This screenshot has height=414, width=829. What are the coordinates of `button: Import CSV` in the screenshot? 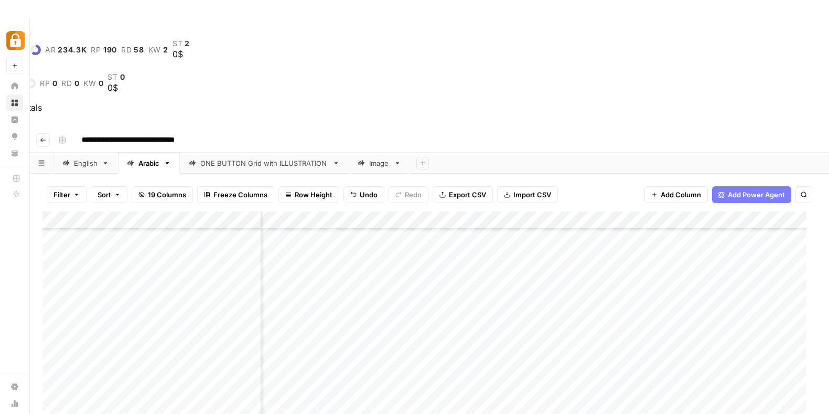 It's located at (527, 194).